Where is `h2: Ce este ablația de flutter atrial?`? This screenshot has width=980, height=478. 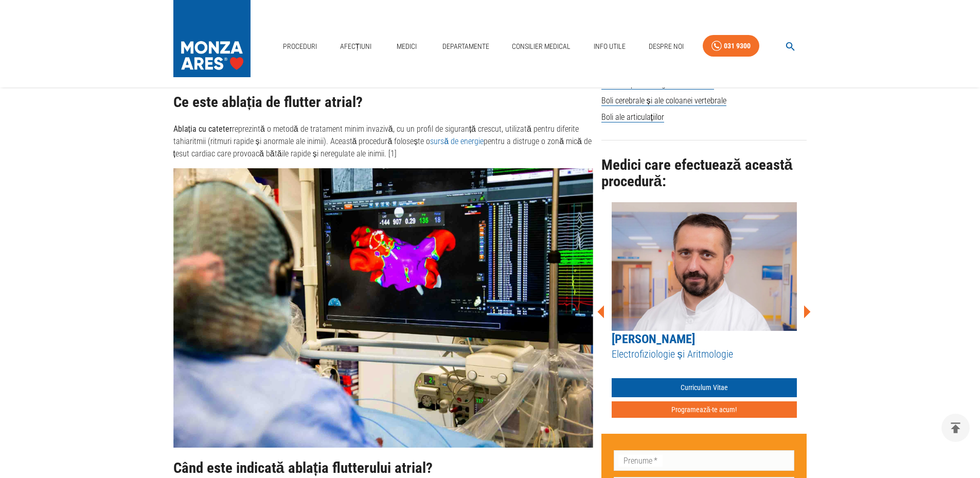 h2: Ce este ablația de flutter atrial? is located at coordinates (384, 102).